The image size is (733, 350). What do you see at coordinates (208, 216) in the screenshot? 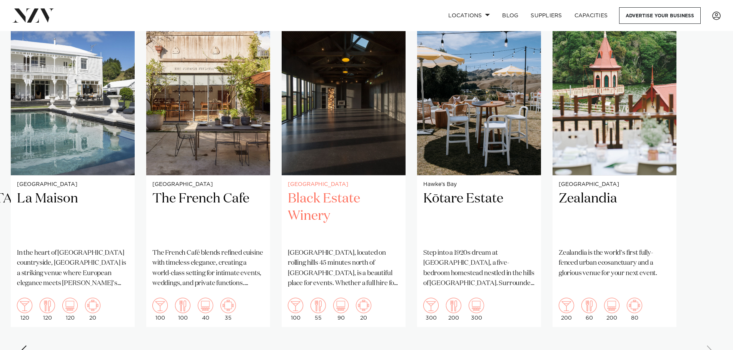
I see `h2: The French Cafe` at bounding box center [208, 216].